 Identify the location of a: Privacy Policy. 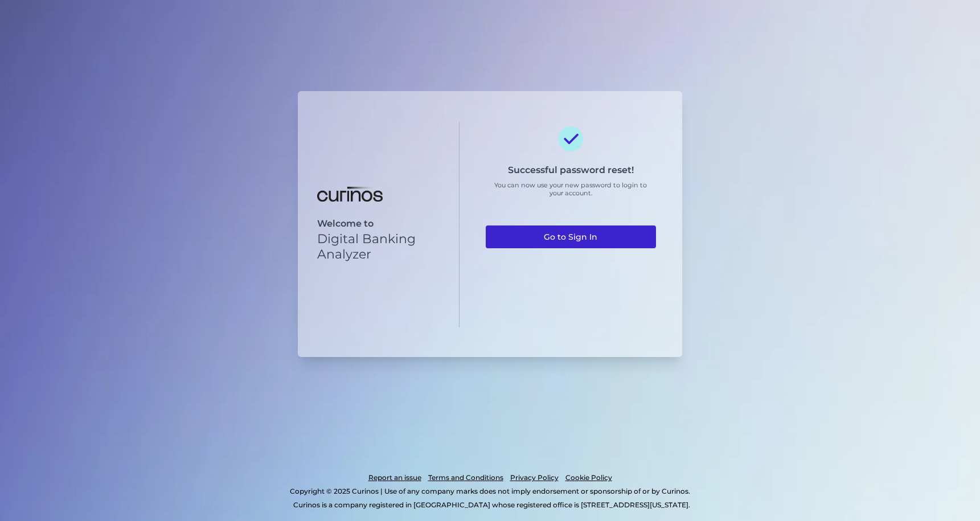
(534, 478).